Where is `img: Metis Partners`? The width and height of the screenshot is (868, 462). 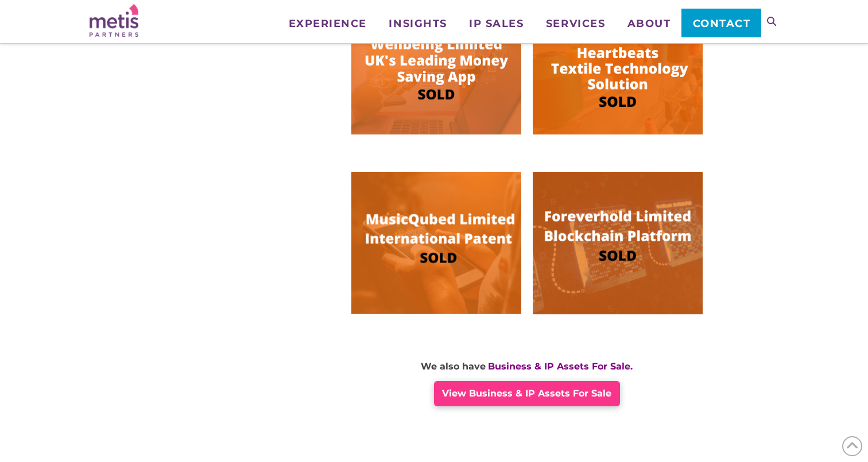
img: Metis Partners is located at coordinates (114, 20).